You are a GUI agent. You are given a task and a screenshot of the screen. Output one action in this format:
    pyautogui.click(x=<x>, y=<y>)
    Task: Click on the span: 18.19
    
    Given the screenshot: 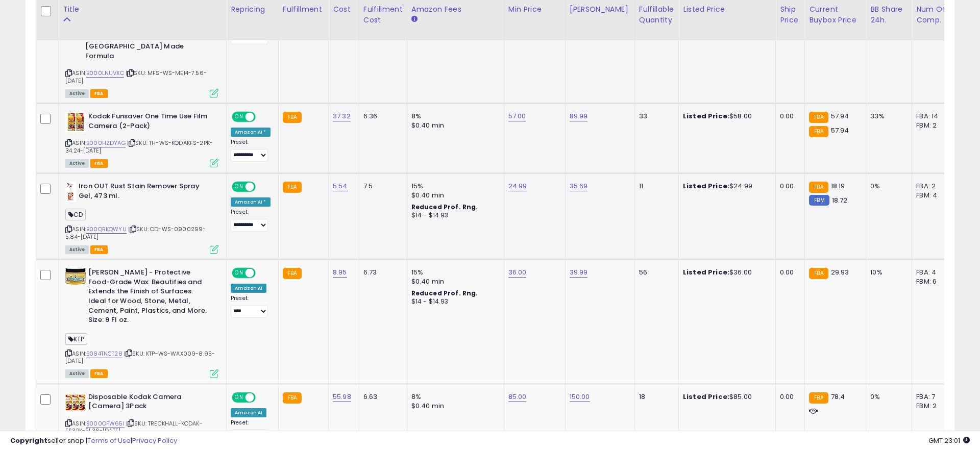 What is the action you would take?
    pyautogui.click(x=838, y=186)
    